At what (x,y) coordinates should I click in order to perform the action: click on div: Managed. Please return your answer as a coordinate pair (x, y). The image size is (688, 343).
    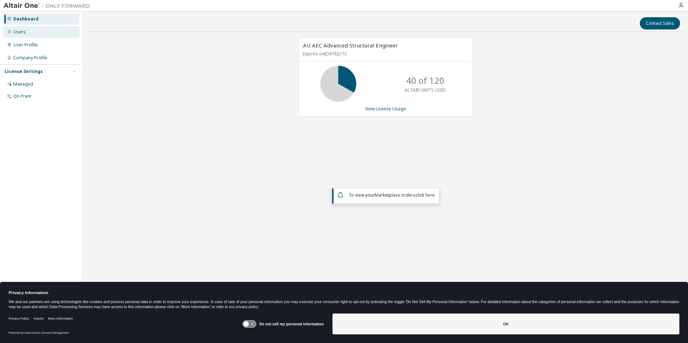
    Looking at the image, I should click on (23, 84).